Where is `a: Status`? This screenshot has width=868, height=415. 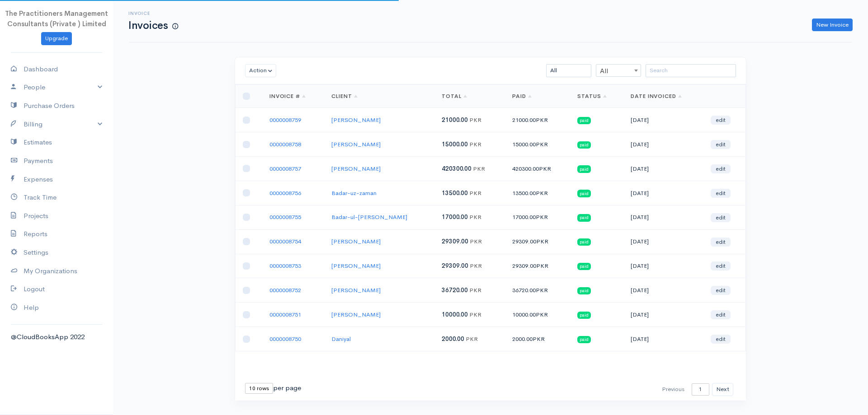
a: Status is located at coordinates (592, 97).